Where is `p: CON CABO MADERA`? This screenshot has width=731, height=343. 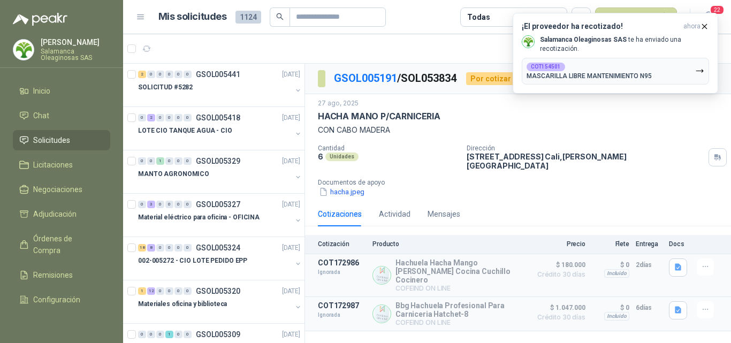 p: CON CABO MADERA is located at coordinates (518, 130).